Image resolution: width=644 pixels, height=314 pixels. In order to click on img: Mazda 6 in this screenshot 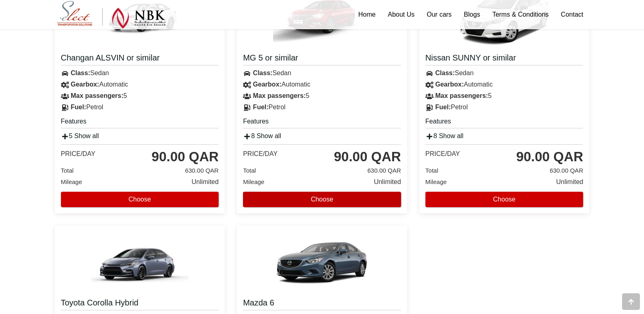, I will do `click(322, 262)`.